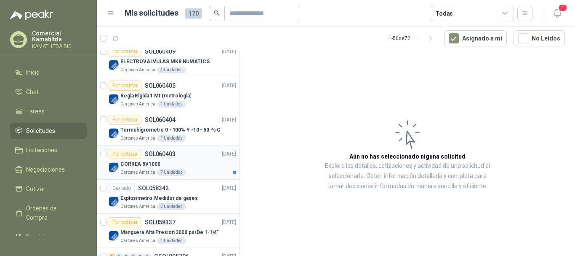  I want to click on span: Licitaciones, so click(42, 150).